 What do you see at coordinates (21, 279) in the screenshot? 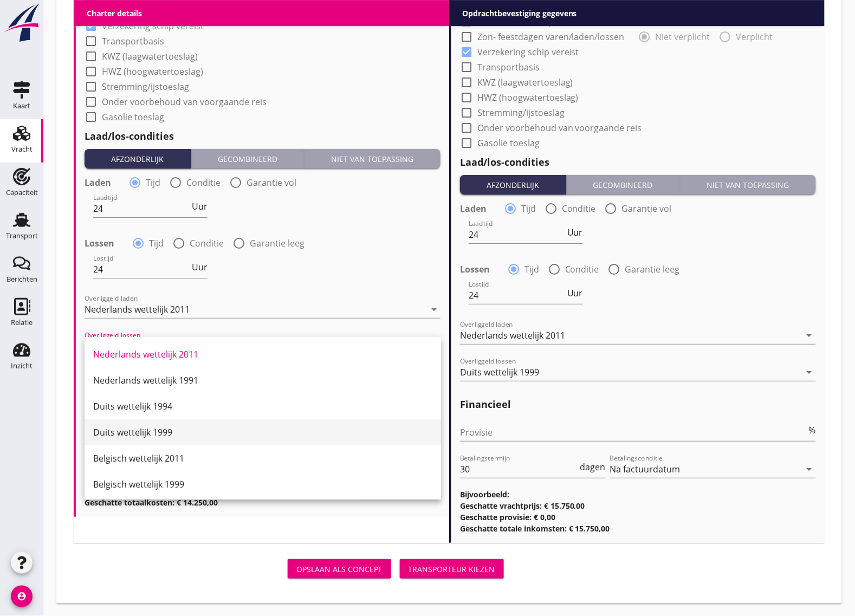
I see `div: Berichten` at bounding box center [21, 279].